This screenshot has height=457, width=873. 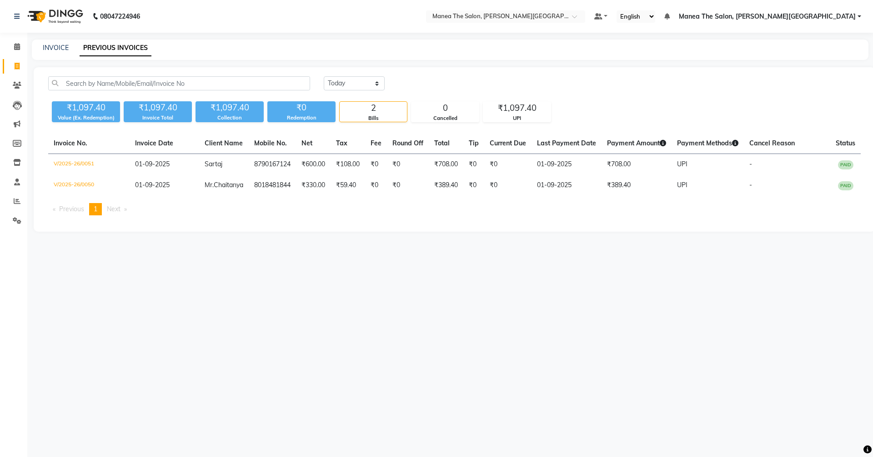 What do you see at coordinates (158, 118) in the screenshot?
I see `div: Invoice Total` at bounding box center [158, 118].